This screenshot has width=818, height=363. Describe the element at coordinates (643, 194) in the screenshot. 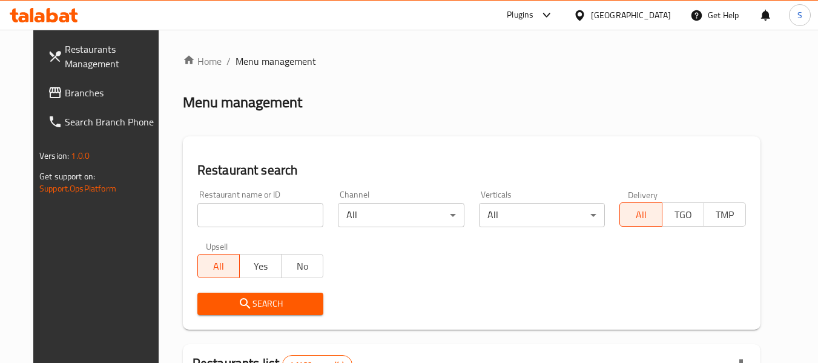

I see `label: Delivery` at that location.